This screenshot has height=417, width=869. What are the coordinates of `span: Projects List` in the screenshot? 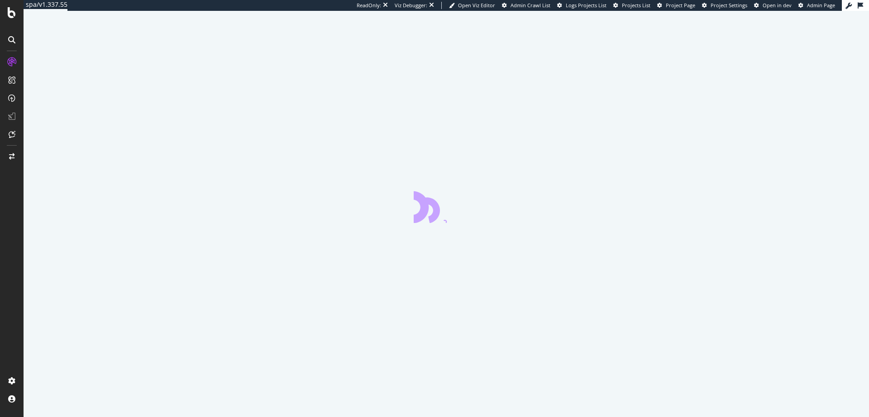 It's located at (636, 5).